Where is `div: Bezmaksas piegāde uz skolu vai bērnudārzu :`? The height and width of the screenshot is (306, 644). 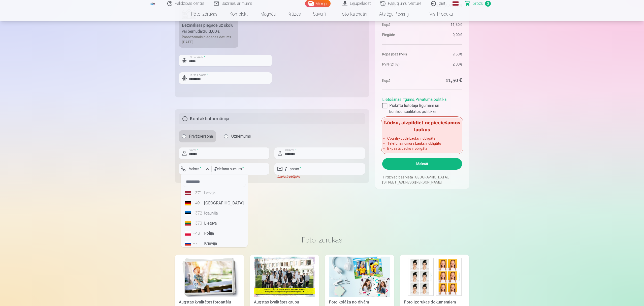
div: Bezmaksas piegāde uz skolu vai bērnudārzu : is located at coordinates (209, 28).